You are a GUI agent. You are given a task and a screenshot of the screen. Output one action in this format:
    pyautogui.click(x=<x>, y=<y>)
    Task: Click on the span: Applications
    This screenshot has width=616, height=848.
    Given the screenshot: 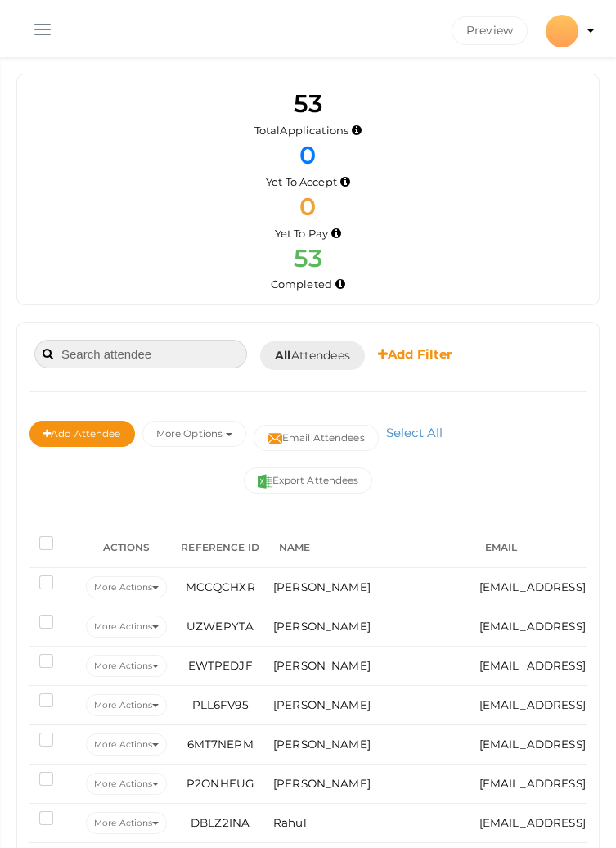 What is the action you would take?
    pyautogui.click(x=314, y=130)
    